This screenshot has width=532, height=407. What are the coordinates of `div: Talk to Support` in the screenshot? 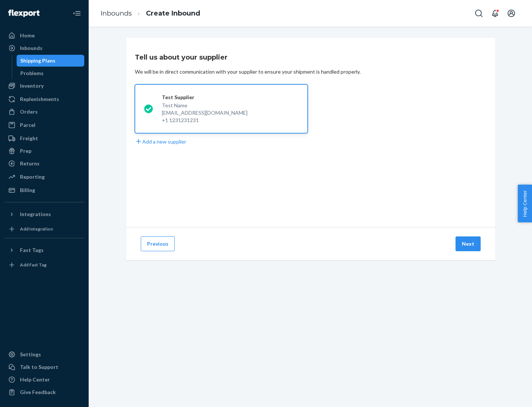 It's located at (39, 367).